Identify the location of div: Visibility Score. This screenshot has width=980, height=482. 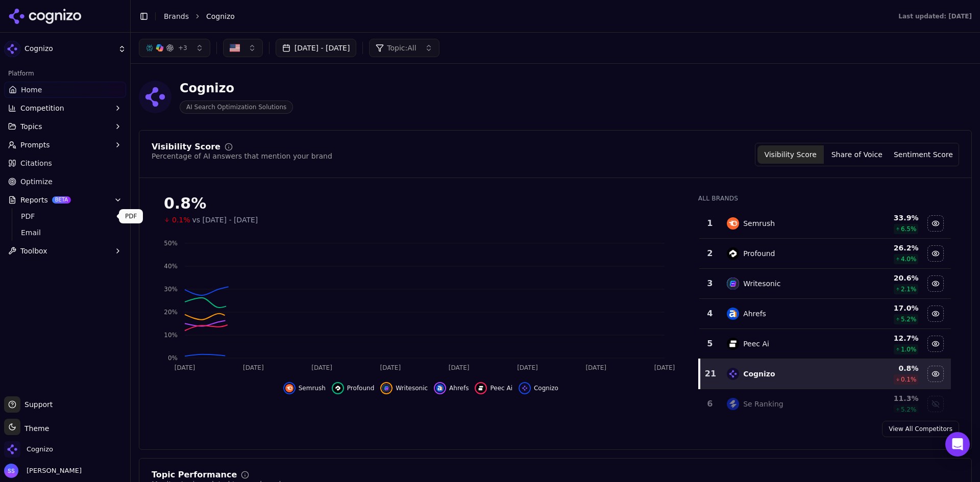
(186, 147).